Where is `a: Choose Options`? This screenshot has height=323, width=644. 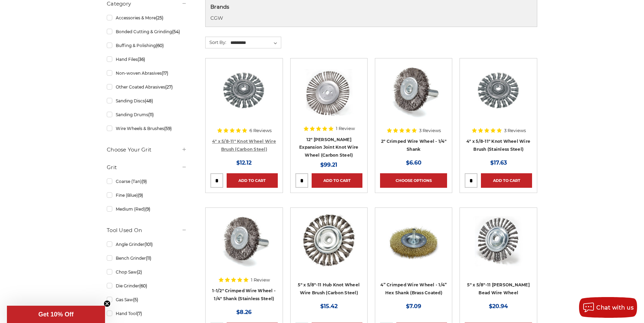 a: Choose Options is located at coordinates (414, 180).